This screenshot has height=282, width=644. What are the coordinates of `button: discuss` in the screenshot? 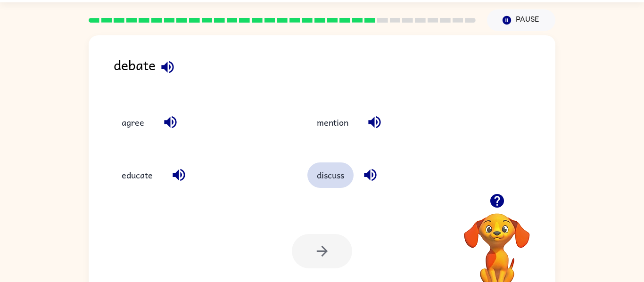 It's located at (330, 175).